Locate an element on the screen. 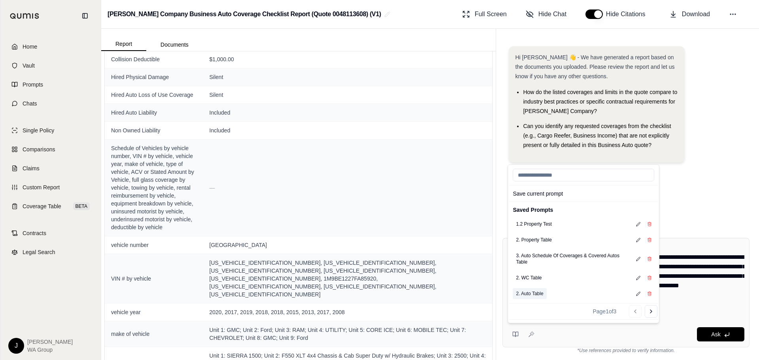  a: Coverage TableBETA is located at coordinates (51, 206).